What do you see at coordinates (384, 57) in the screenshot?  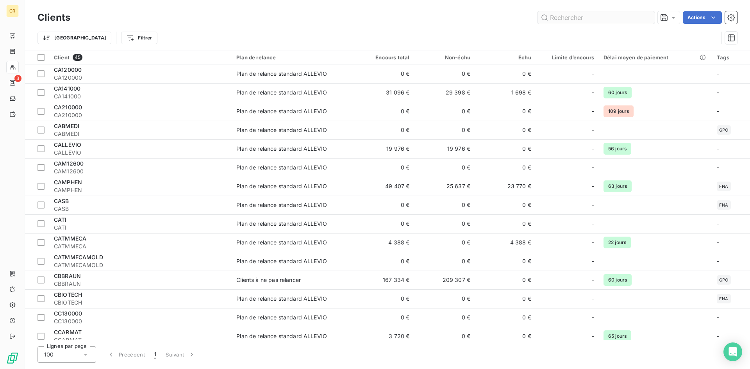 I see `div: Encours total` at bounding box center [384, 57].